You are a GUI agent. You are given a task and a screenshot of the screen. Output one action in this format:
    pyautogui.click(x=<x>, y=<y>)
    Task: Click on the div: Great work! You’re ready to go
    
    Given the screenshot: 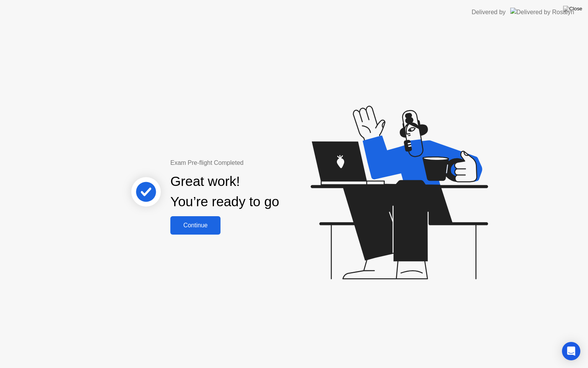 What is the action you would take?
    pyautogui.click(x=225, y=192)
    